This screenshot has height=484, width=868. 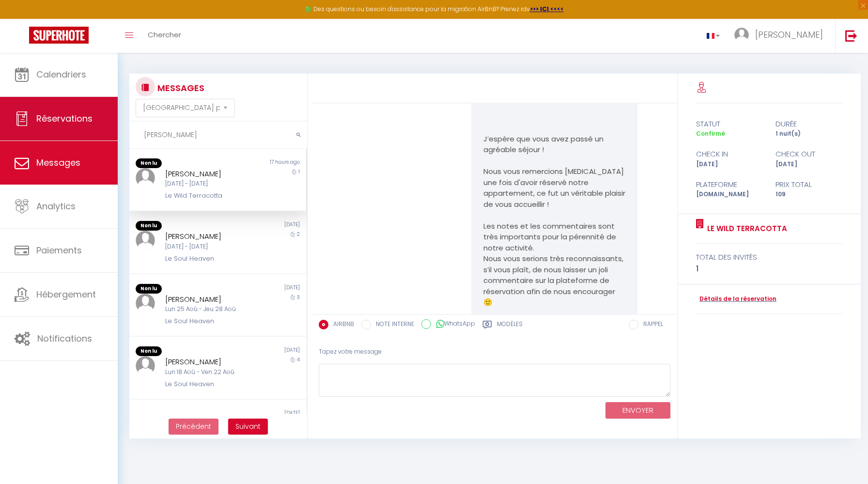 I want to click on label: NOTE INTERNE, so click(x=392, y=325).